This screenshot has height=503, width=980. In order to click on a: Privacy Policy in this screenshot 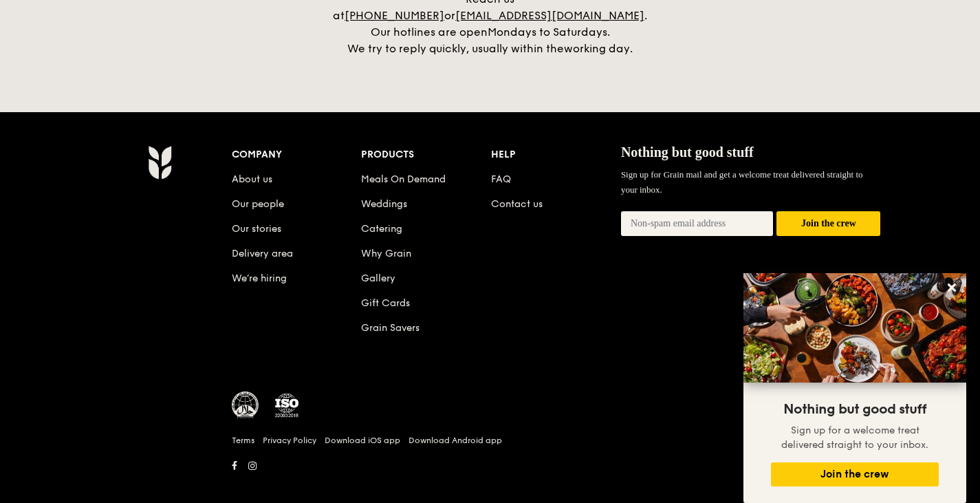, I will do `click(289, 440)`.